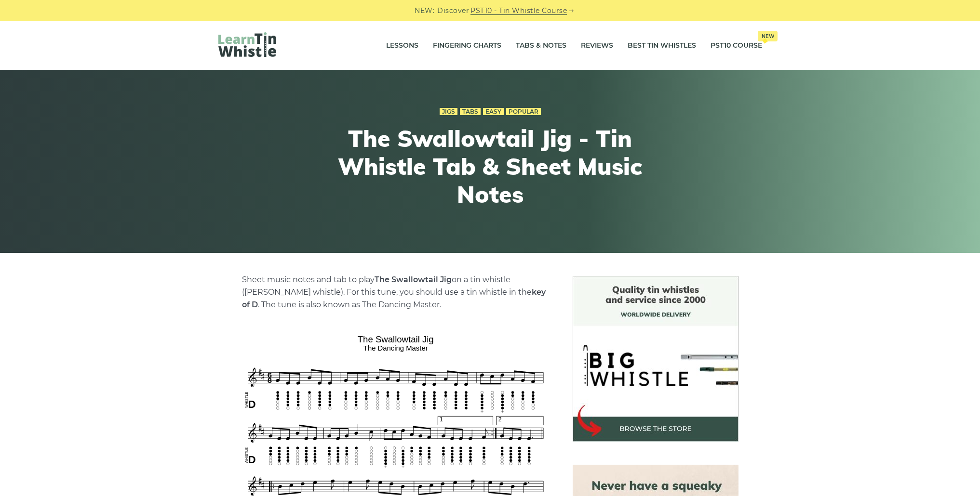  I want to click on a: Jigs, so click(448, 112).